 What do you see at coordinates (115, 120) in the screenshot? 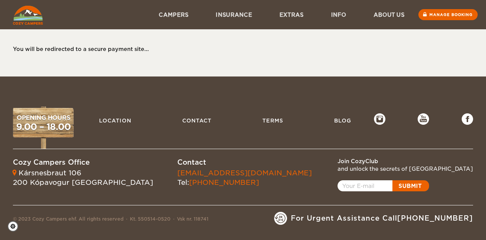
I see `a: Location` at bounding box center [115, 120].